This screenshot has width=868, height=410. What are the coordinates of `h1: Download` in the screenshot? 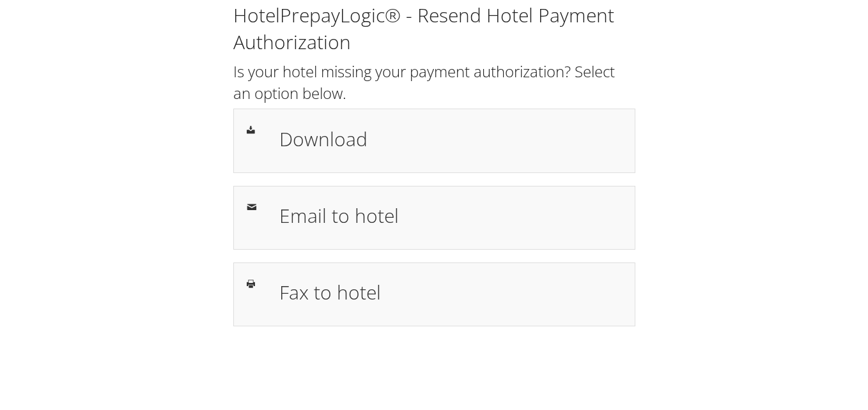 It's located at (451, 138).